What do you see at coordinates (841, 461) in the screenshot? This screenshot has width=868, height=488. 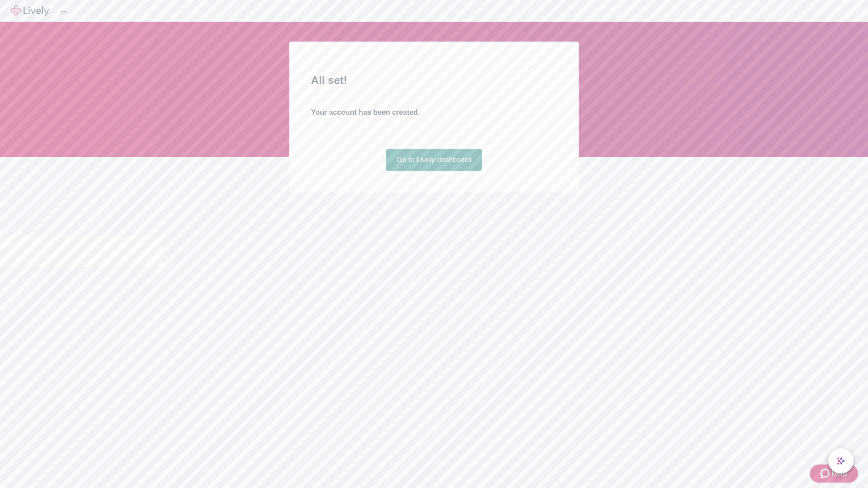 I see `svg: Lively AI Assistant` at bounding box center [841, 461].